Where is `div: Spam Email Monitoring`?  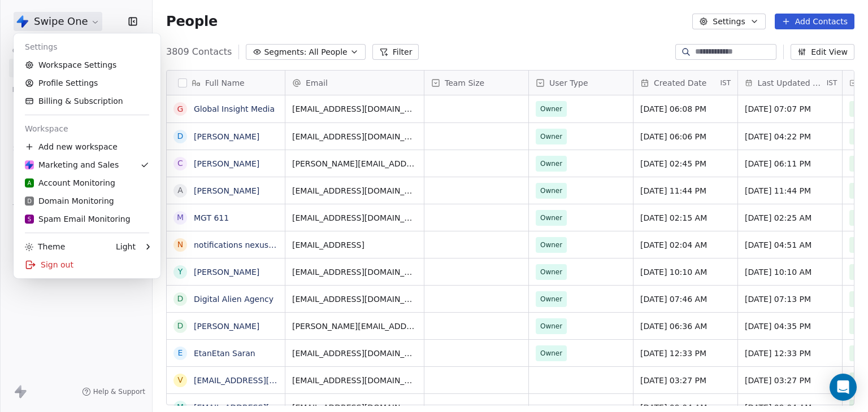
div: Spam Email Monitoring is located at coordinates (77, 219).